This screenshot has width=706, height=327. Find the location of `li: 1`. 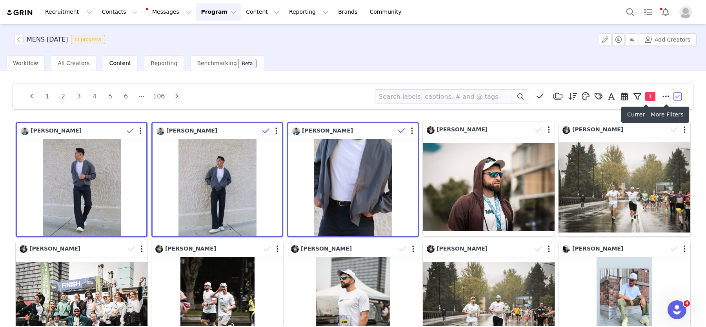

li: 1 is located at coordinates (47, 97).